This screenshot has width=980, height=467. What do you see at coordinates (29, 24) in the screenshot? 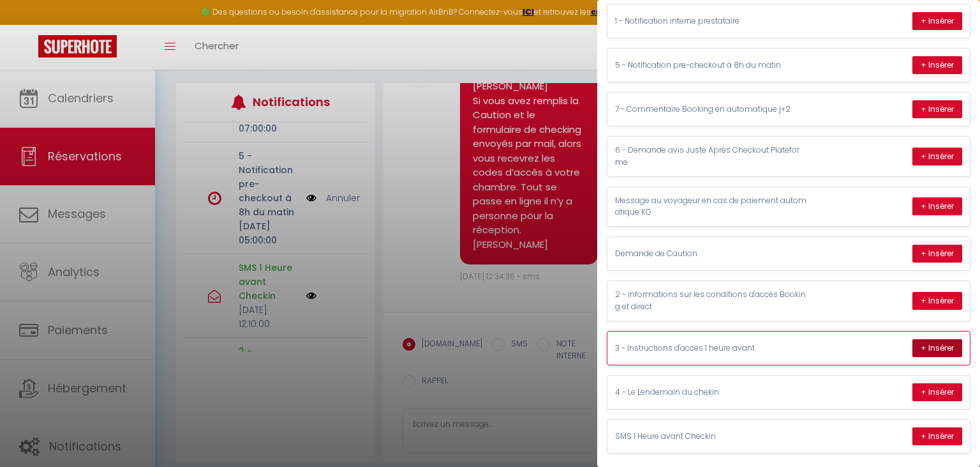
I see `button: Ouvrir le widget de chat LiveChat` at bounding box center [29, 24].